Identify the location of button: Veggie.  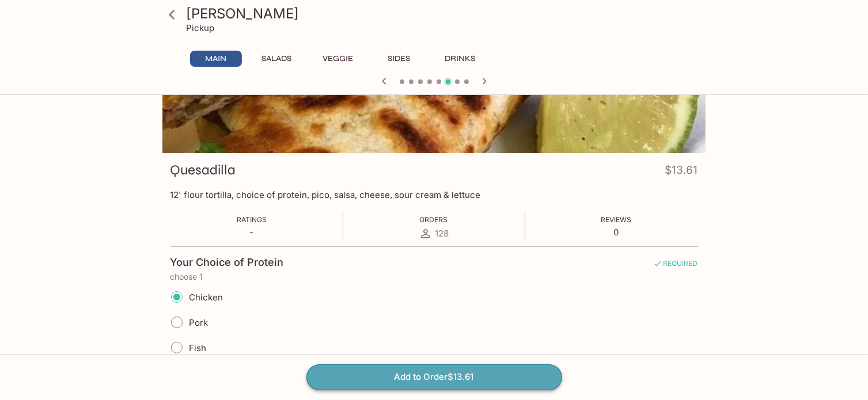
(338, 59).